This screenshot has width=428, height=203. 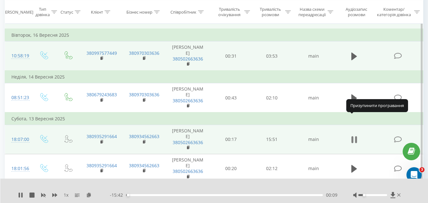 What do you see at coordinates (214, 119) in the screenshot?
I see `td: Субота, 13 Вересня 2025` at bounding box center [214, 119].